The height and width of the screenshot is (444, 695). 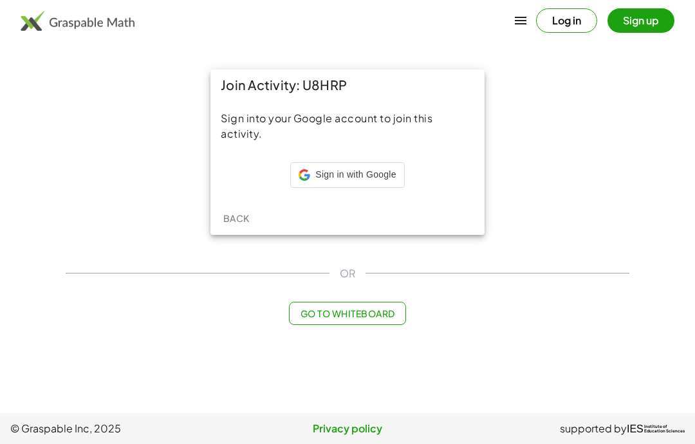 What do you see at coordinates (347, 313) in the screenshot?
I see `button: Go to Whiteboard` at bounding box center [347, 313].